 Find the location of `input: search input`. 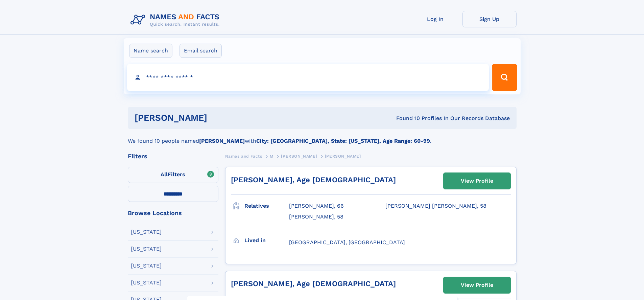

input: search input is located at coordinates (308, 78).